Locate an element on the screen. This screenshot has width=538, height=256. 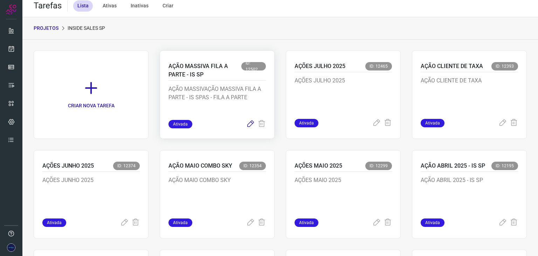
a: CRIAR NOVA TAREFA is located at coordinates (91, 95).